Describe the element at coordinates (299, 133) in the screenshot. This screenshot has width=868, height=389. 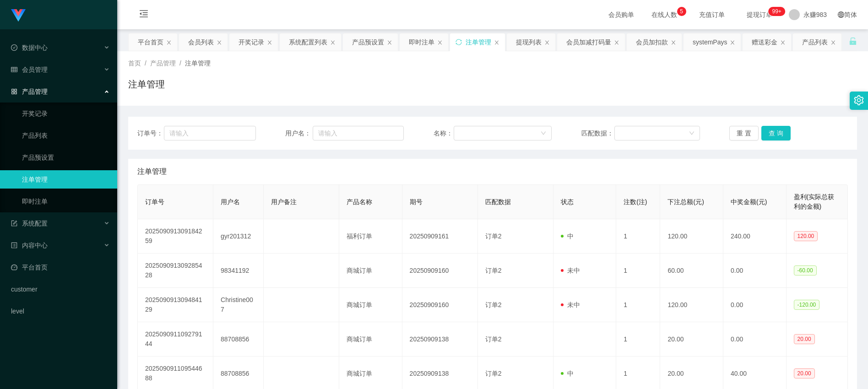
I see `span: 用户名：` at that location.